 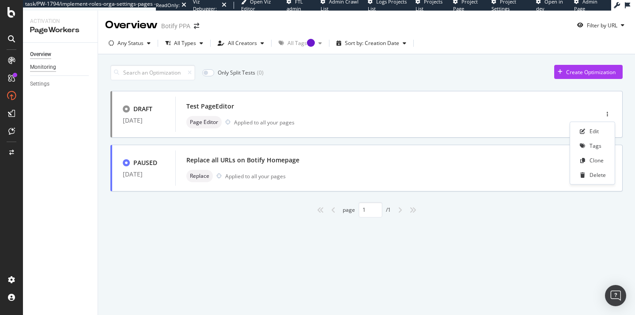 I want to click on div: ReadOnly:, so click(x=168, y=5).